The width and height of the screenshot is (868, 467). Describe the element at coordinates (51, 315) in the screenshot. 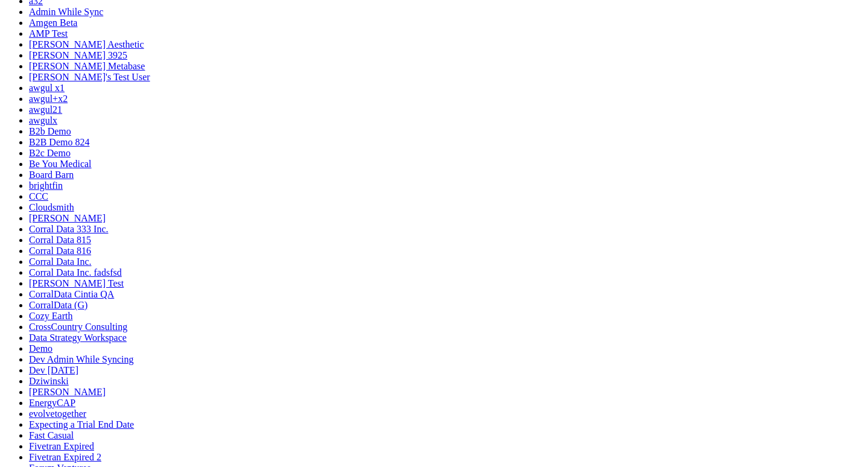

I see `a: Cozy Earth` at that location.